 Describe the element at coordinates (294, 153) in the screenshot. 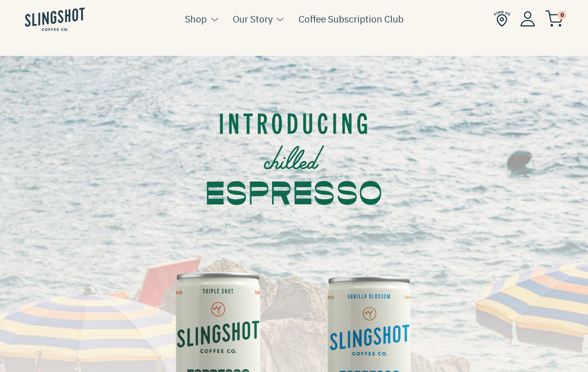

I see `img: intro.svg__PID:948df2cb-ef34-4dd7-a140-f54439bfbc6a` at that location.